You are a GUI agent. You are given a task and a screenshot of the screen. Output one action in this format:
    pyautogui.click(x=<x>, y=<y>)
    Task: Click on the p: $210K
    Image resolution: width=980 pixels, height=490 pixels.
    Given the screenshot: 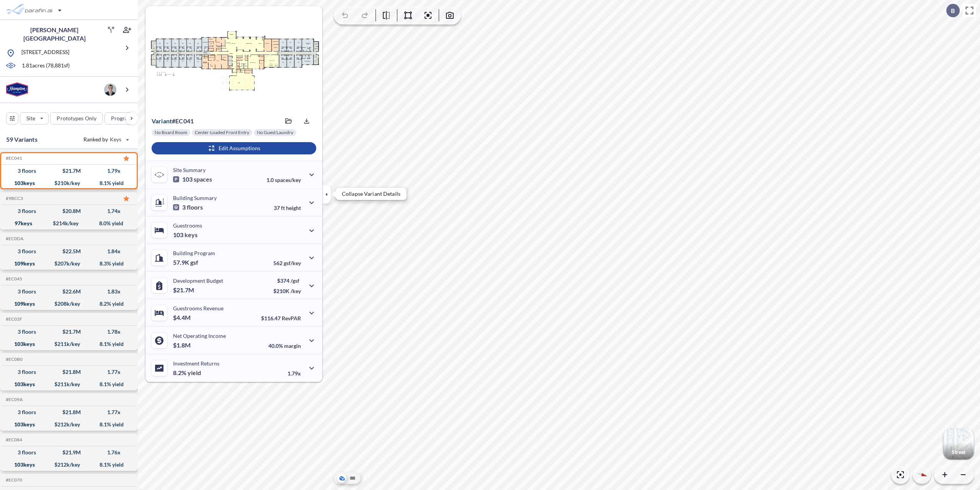 What is the action you would take?
    pyautogui.click(x=287, y=291)
    